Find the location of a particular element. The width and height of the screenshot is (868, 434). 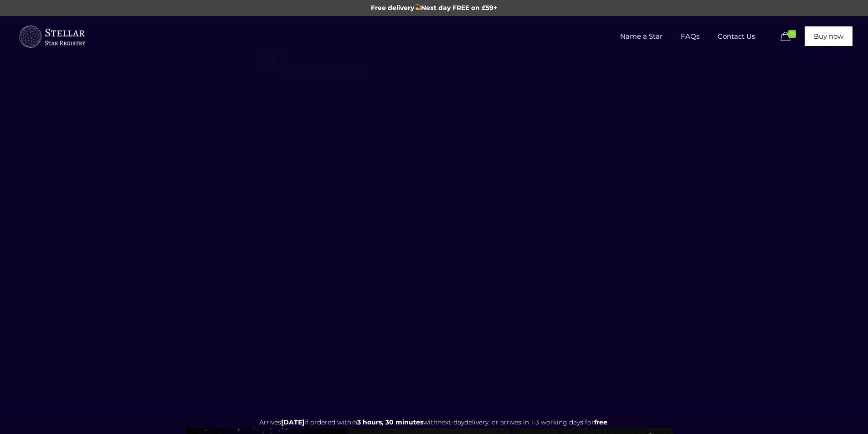

a: FAQs is located at coordinates (690, 37).